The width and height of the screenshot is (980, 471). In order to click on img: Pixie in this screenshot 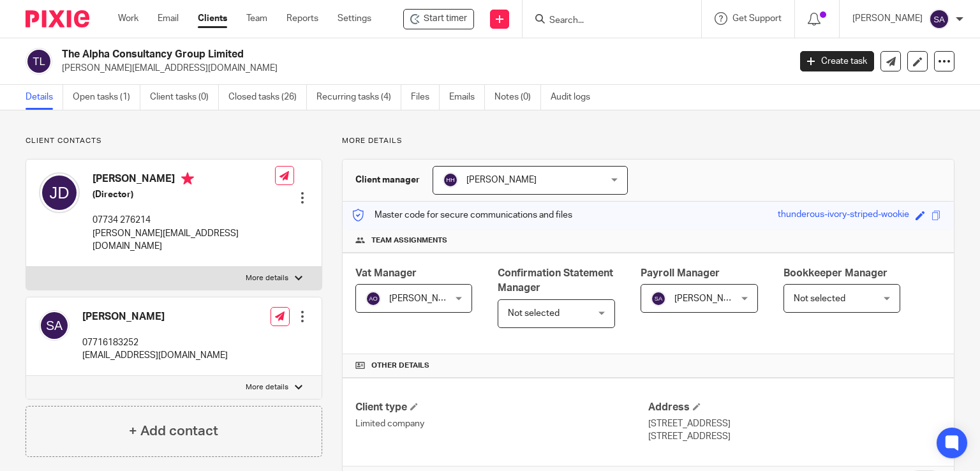, I will do `click(57, 18)`.